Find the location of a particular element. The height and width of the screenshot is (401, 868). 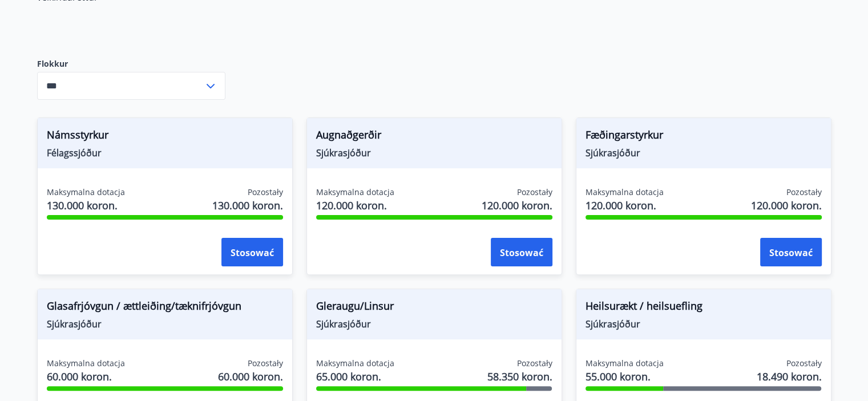

font: Heilsurækt / heilsuefling is located at coordinates (644, 306).